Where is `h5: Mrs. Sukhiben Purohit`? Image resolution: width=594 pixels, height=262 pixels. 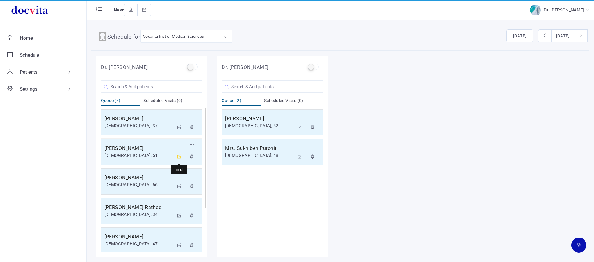 h5: Mrs. Sukhiben Purohit is located at coordinates (260, 149).